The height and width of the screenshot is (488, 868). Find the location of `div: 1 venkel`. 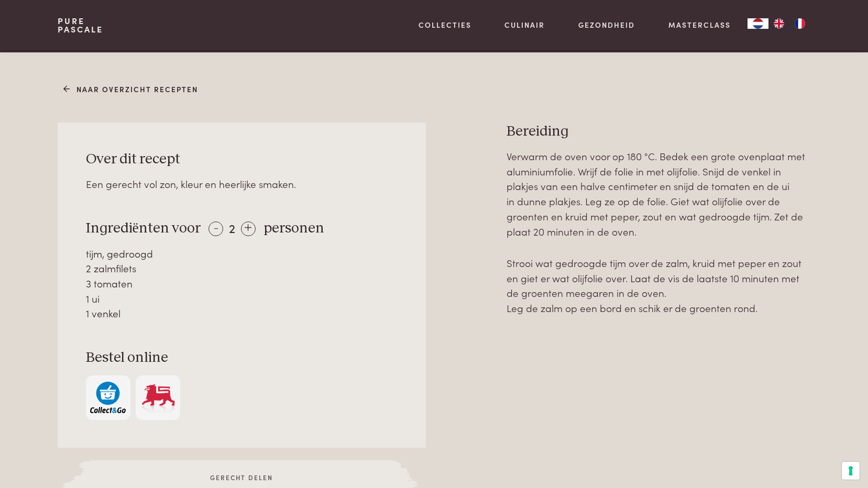

div: 1 venkel is located at coordinates (242, 313).